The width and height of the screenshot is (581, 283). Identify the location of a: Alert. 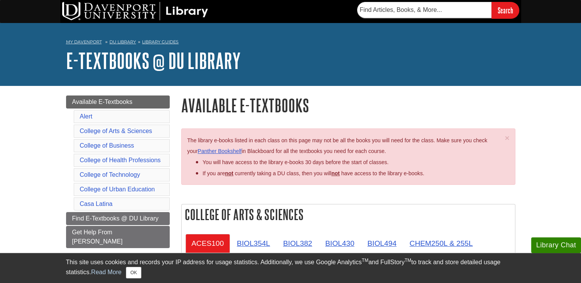
(86, 116).